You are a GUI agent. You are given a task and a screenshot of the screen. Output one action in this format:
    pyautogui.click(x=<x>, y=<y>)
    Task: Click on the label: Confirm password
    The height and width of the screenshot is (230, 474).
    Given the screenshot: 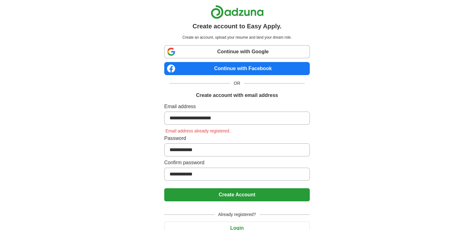 What is the action you would take?
    pyautogui.click(x=237, y=163)
    